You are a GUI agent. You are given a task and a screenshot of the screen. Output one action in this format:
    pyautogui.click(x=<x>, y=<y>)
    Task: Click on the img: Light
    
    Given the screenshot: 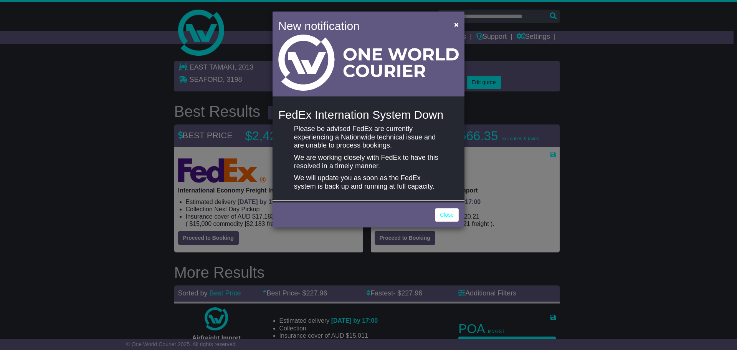 What is the action you would take?
    pyautogui.click(x=368, y=63)
    